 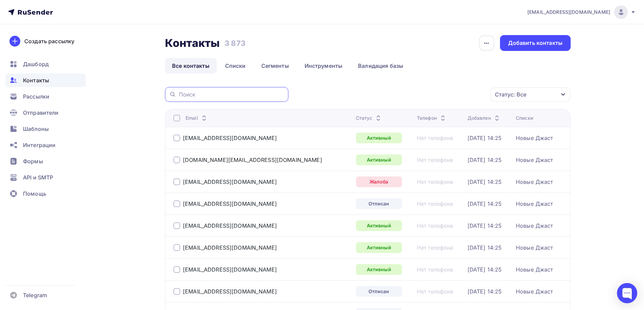 What do you see at coordinates (33, 161) in the screenshot?
I see `span: Формы` at bounding box center [33, 161].